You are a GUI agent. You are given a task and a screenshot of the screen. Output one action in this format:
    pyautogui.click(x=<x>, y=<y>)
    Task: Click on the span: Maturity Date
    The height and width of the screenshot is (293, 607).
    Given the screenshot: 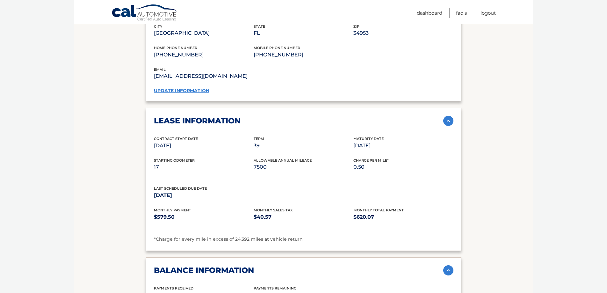 What is the action you would take?
    pyautogui.click(x=368, y=139)
    